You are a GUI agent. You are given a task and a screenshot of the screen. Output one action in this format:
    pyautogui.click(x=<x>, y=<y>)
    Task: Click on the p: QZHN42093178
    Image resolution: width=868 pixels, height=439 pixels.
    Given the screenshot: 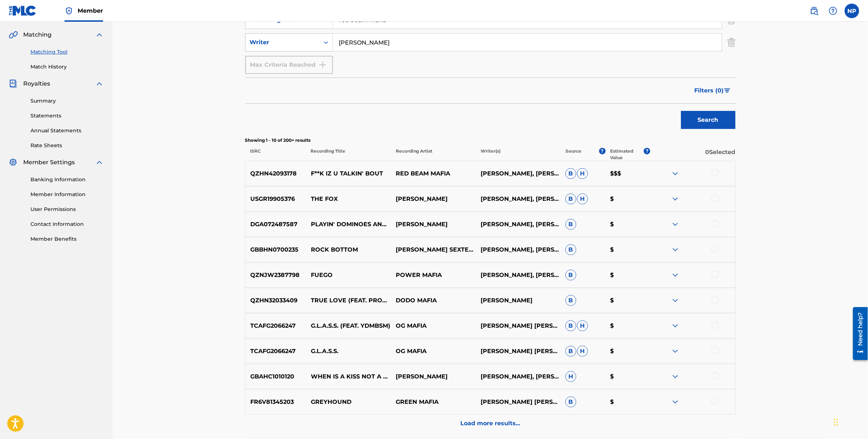 What is the action you would take?
    pyautogui.click(x=276, y=174)
    